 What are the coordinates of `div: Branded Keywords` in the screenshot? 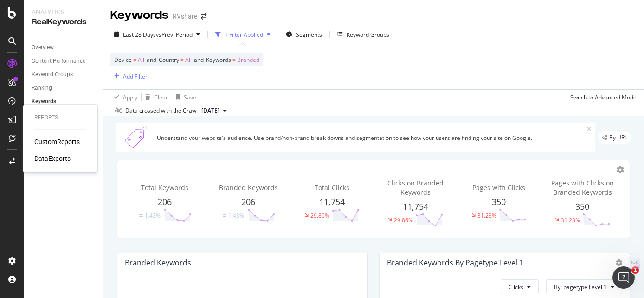 It's located at (158, 263).